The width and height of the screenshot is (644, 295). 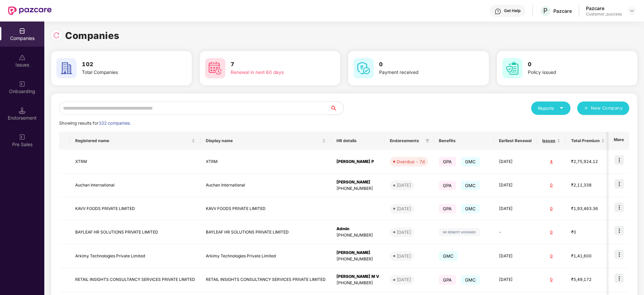 What do you see at coordinates (512, 11) in the screenshot?
I see `div: Get Help` at bounding box center [512, 11].